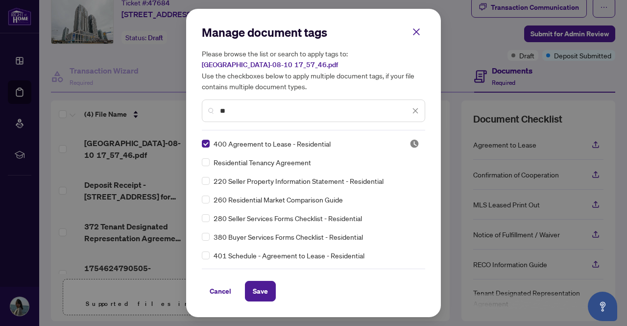 The image size is (627, 326). What do you see at coordinates (415, 144) in the screenshot?
I see `span: Pending Review` at bounding box center [415, 144].